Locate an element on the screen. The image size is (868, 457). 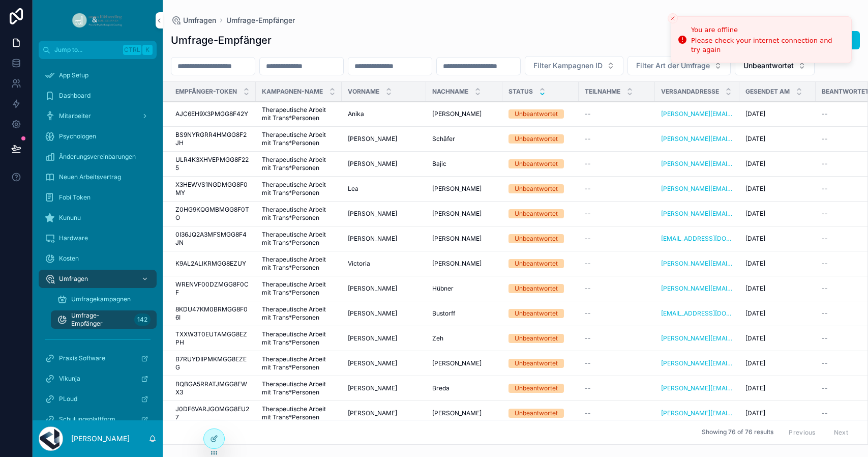
span: PLoud is located at coordinates (68, 399).